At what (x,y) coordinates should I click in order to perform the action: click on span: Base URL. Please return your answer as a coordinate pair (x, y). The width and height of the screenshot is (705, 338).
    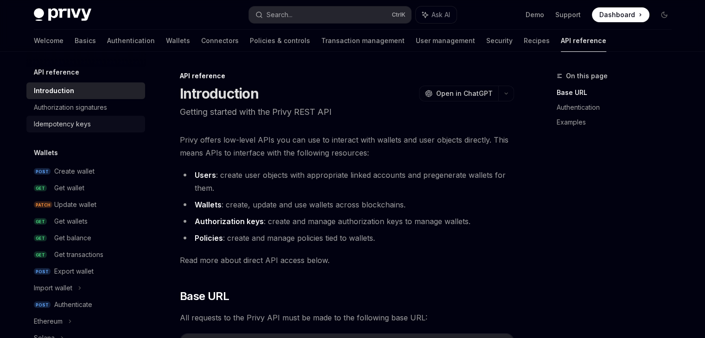
    Looking at the image, I should click on (204, 297).